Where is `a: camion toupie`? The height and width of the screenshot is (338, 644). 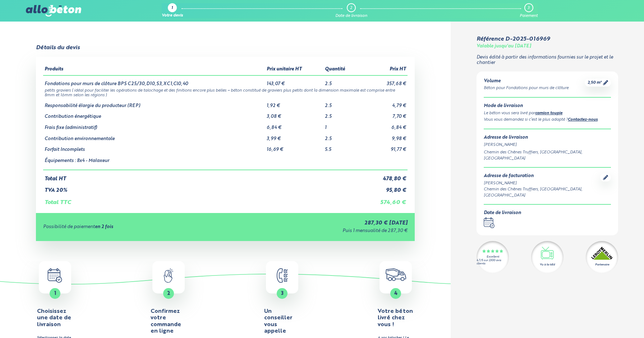 a: camion toupie is located at coordinates (549, 113).